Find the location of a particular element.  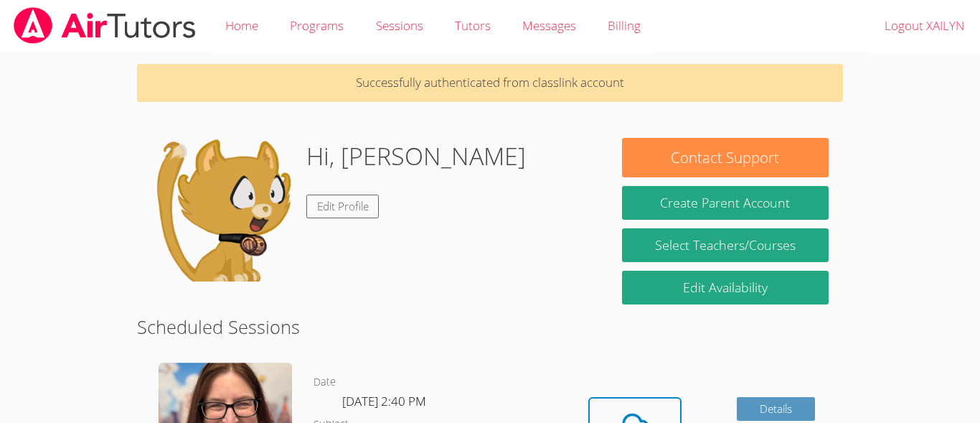

button: Create Parent Account is located at coordinates (725, 202).